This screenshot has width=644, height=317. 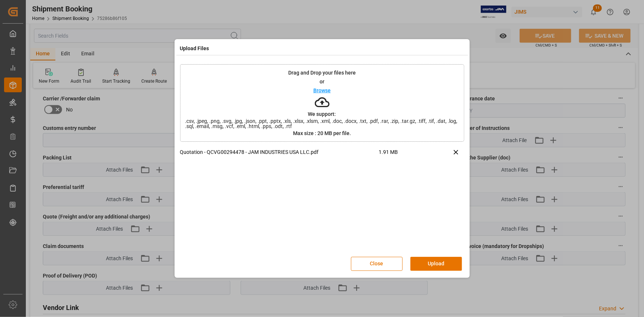 What do you see at coordinates (376, 264) in the screenshot?
I see `button: Close` at bounding box center [376, 264].